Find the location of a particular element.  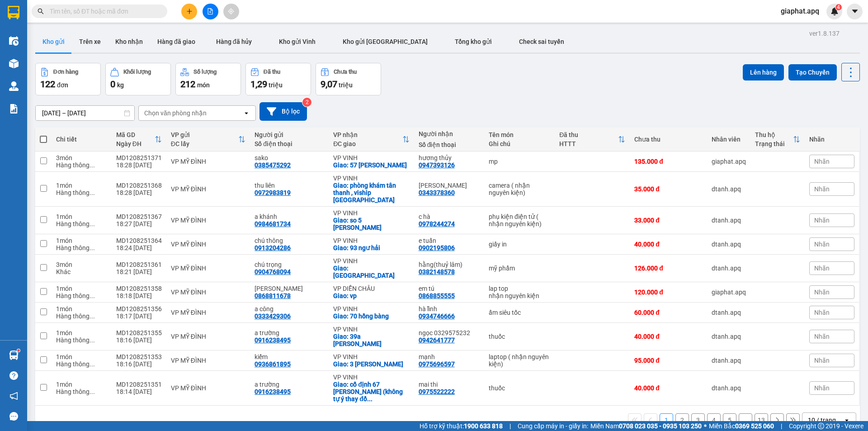

div: HTTT is located at coordinates (589, 144).